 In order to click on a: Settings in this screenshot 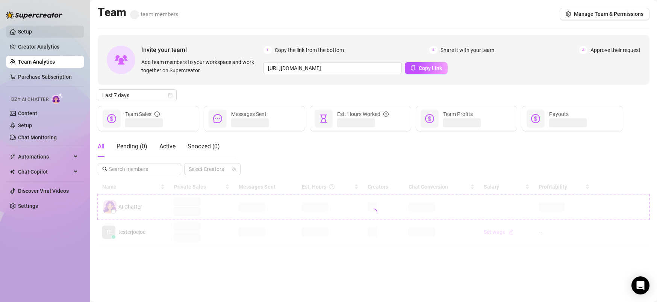, I will do `click(28, 206)`.